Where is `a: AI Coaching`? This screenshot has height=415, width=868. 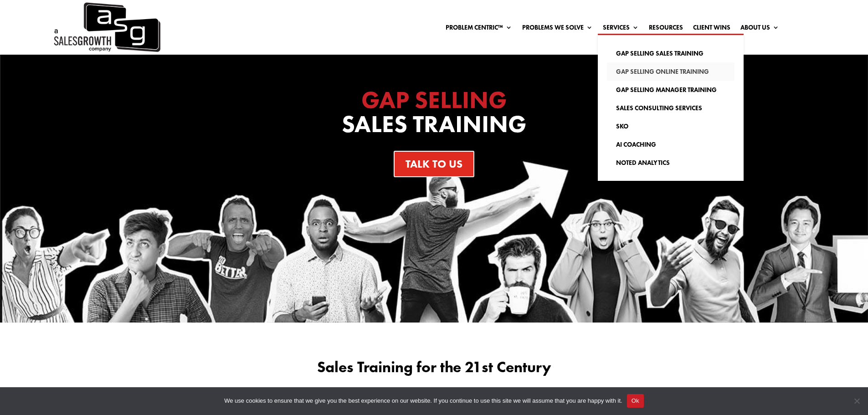 a: AI Coaching is located at coordinates (671, 145).